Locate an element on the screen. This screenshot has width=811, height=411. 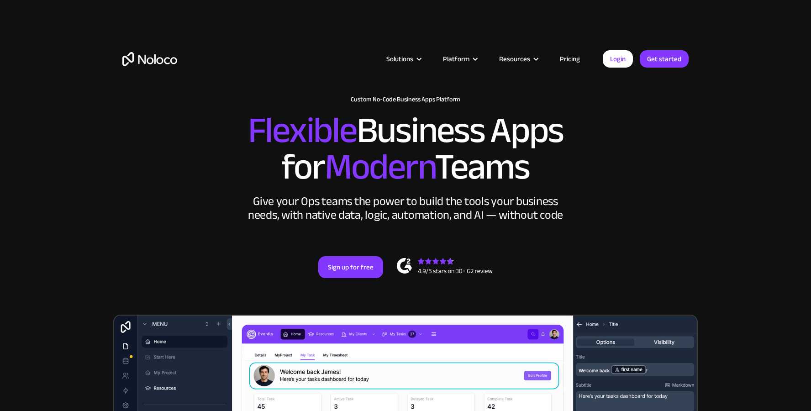
span: Modern is located at coordinates (380, 167).